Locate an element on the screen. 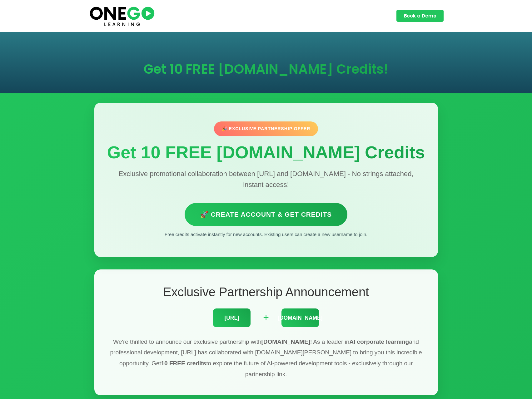  h2: Exclusive Partnership Announcement is located at coordinates (266, 292).